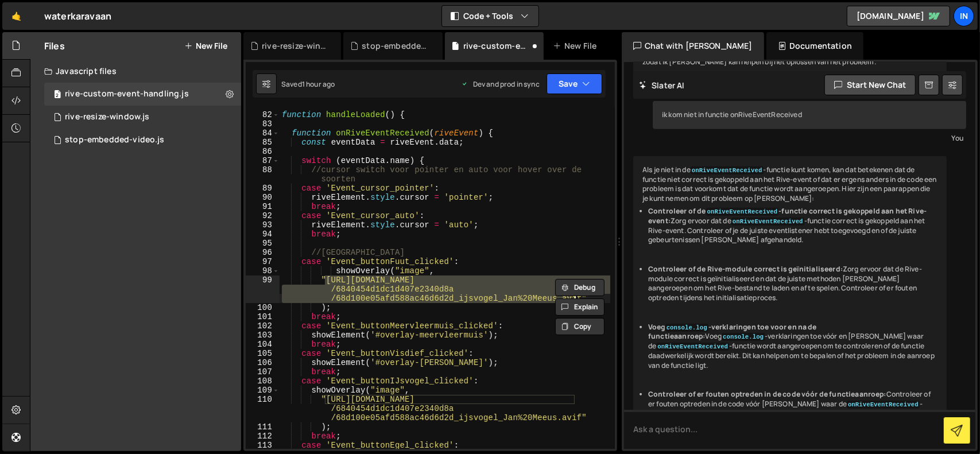 The width and height of the screenshot is (980, 454). I want to click on div: 101, so click(263, 317).